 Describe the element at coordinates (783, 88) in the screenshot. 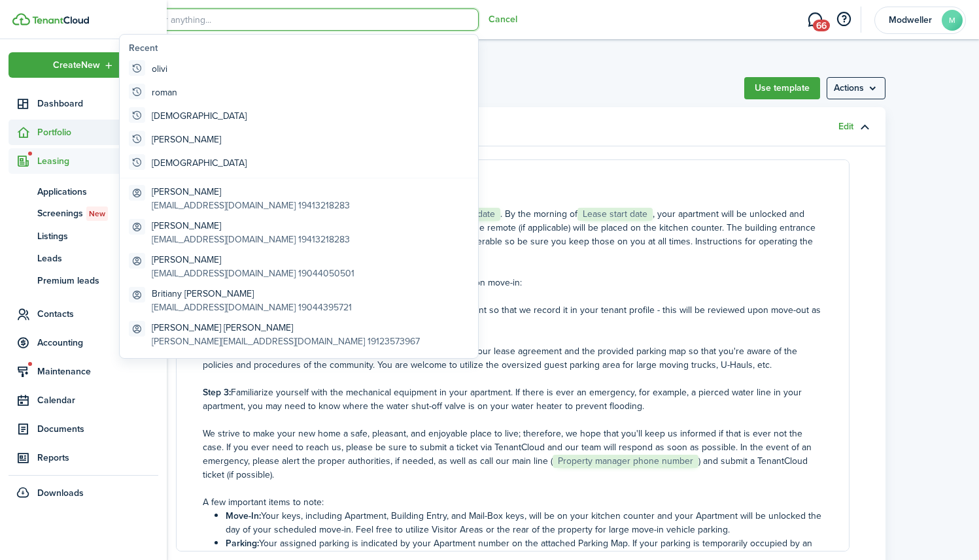

I see `button: Use template` at that location.